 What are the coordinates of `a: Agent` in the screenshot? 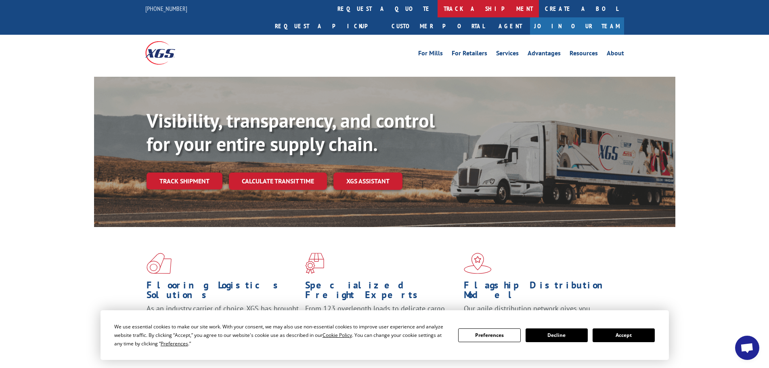 It's located at (510, 26).